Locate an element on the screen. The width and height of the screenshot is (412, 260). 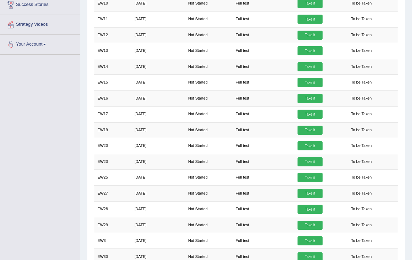
a: Your Account is located at coordinates (40, 44).